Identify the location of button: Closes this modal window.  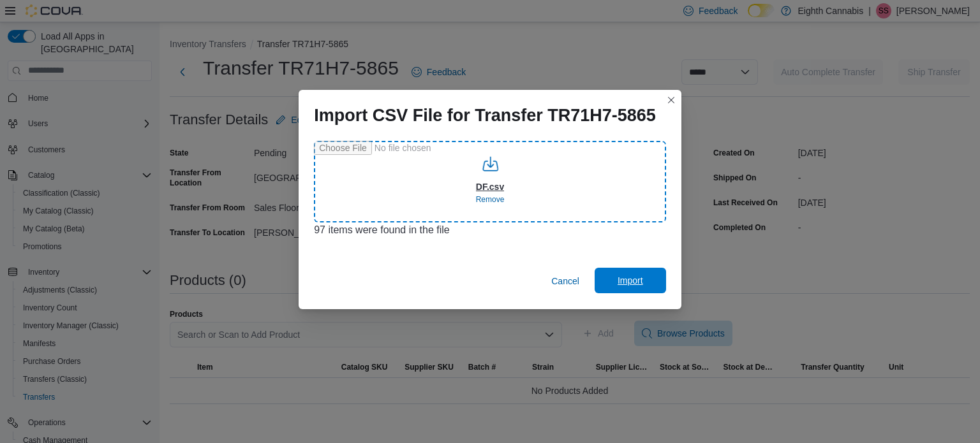
(671, 100).